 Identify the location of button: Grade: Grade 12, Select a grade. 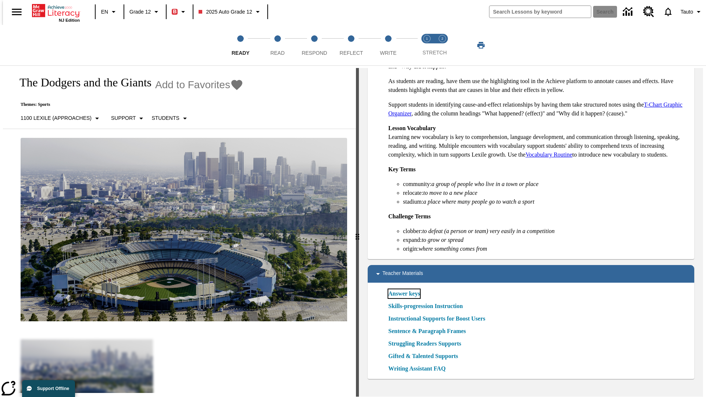
(145, 12).